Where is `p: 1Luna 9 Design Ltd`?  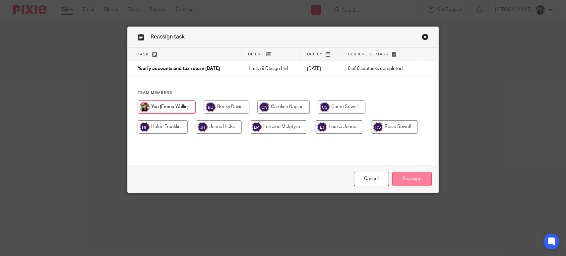 p: 1Luna 9 Design Ltd is located at coordinates (271, 69).